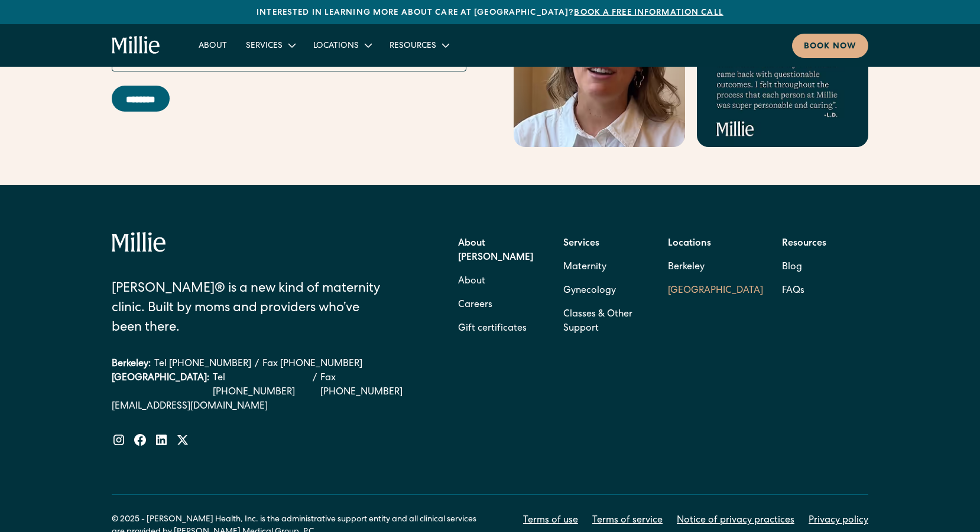  What do you see at coordinates (792, 267) in the screenshot?
I see `a: Blog` at bounding box center [792, 267].